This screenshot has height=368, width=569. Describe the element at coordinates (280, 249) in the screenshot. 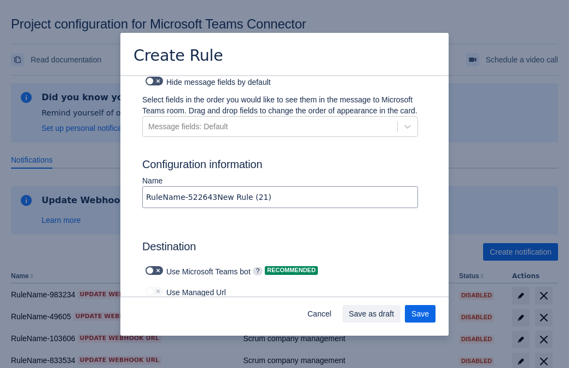

I see `h3: Destination` at that location.